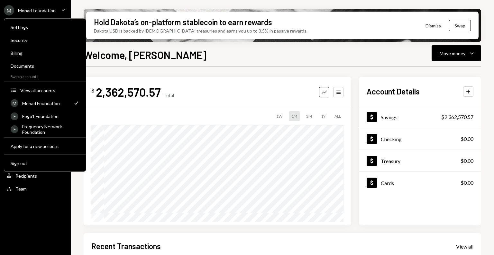 Image resolution: width=494 pixels, height=255 pixels. What do you see at coordinates (128, 92) in the screenshot?
I see `div: 2,362,570.57` at bounding box center [128, 92].